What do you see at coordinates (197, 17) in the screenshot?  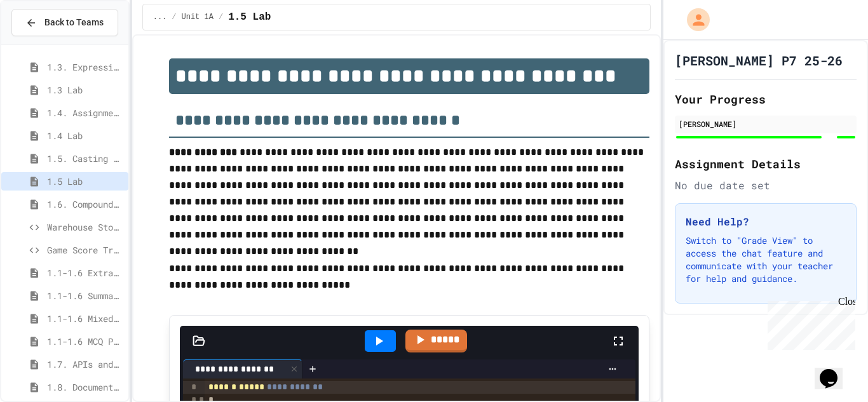 I see `span: Unit 1A` at bounding box center [197, 17].